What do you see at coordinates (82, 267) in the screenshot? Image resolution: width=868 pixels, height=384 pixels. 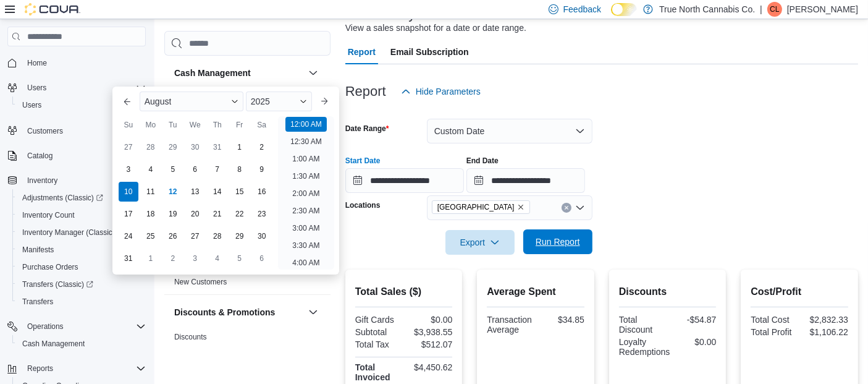 I see `span: Purchase Orders` at bounding box center [82, 267].